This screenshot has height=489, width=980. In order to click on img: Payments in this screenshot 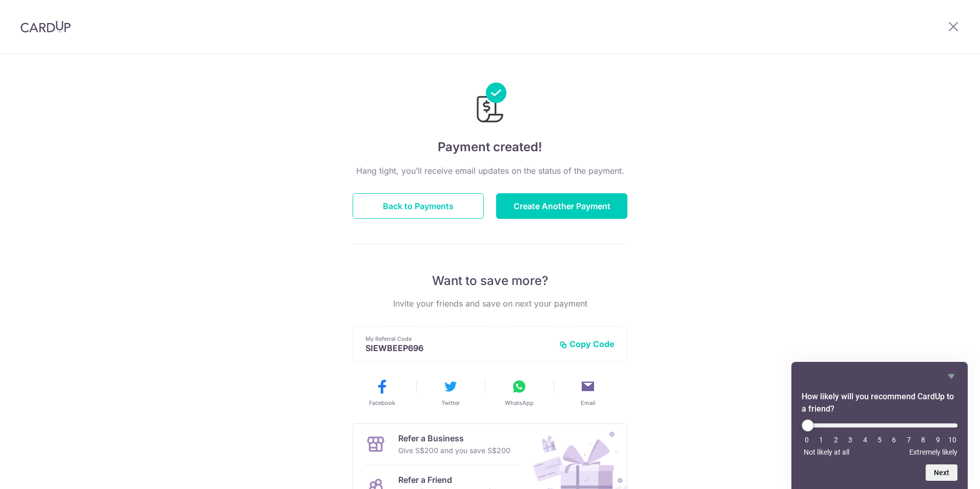, I will do `click(490, 104)`.